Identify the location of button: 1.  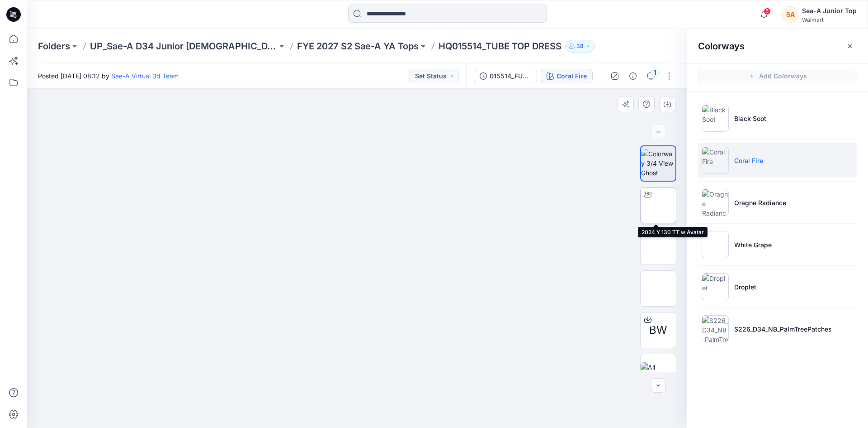
(651, 76).